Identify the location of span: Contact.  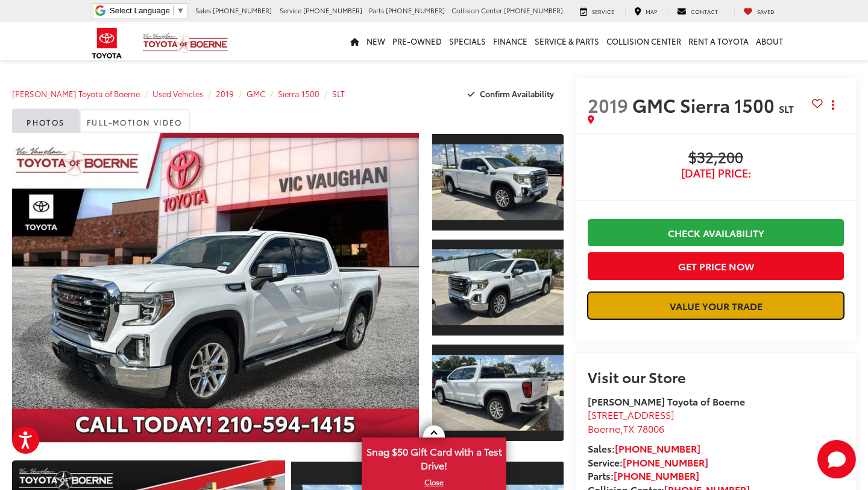
(704, 11).